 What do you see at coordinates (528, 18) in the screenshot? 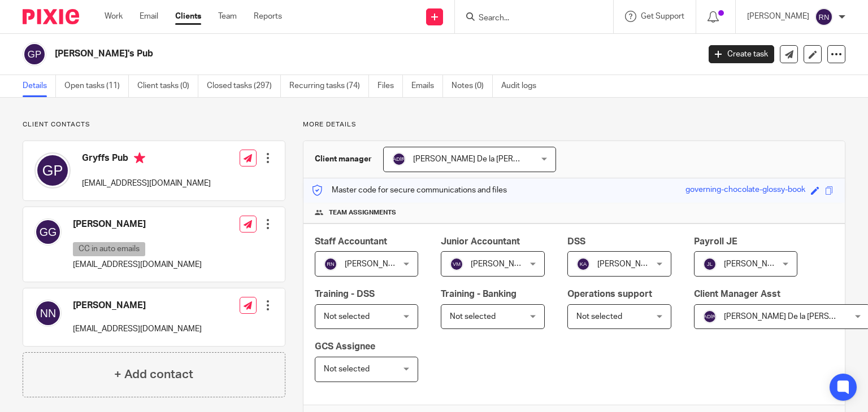
I see `input: Search` at bounding box center [528, 18].